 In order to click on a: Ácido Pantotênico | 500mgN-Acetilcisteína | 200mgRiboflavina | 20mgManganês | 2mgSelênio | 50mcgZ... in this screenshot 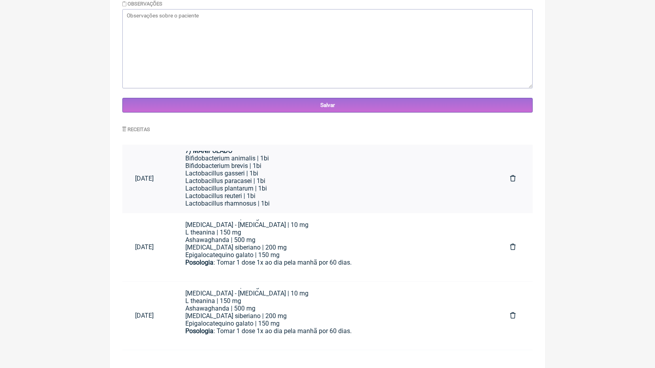, I will do `click(335, 179)`.